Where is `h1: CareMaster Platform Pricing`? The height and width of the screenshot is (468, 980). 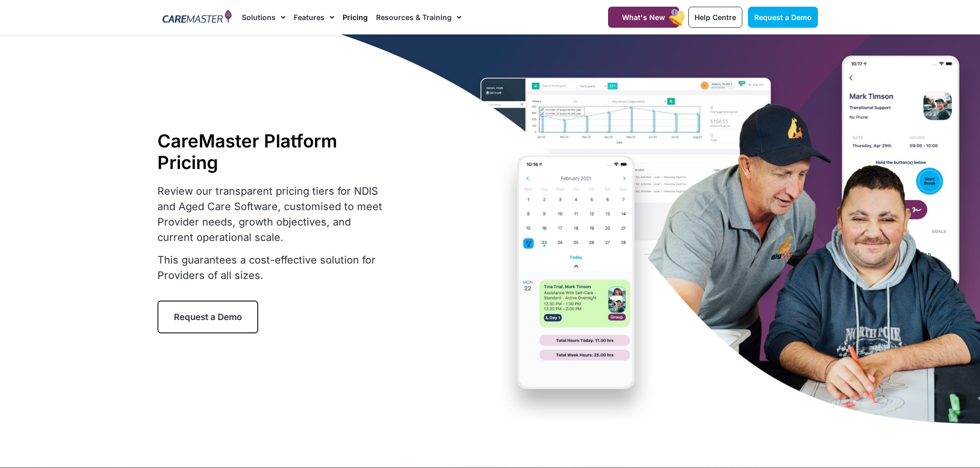
h1: CareMaster Platform Pricing is located at coordinates (273, 152).